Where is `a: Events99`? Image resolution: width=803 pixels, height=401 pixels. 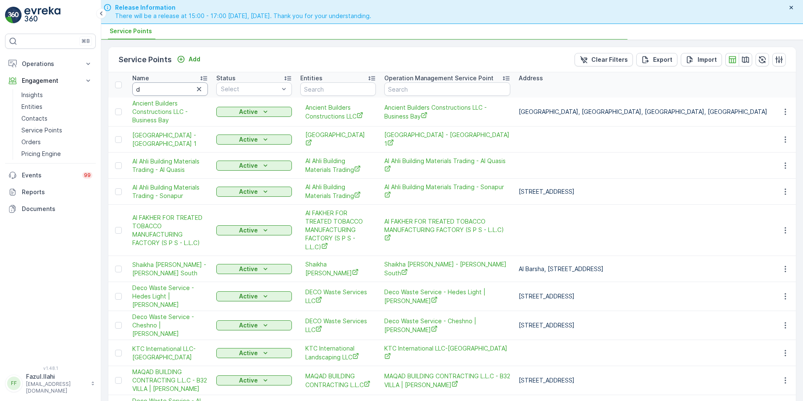 a: Events99 is located at coordinates (50, 175).